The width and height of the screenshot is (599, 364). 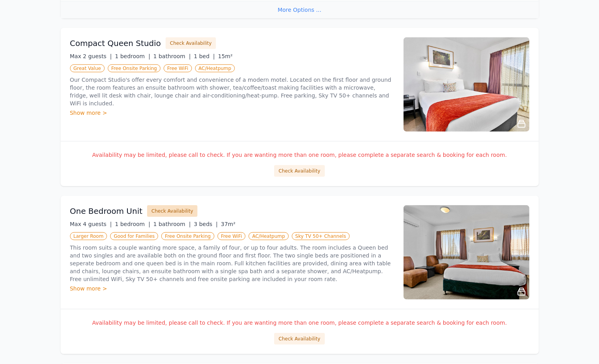 What do you see at coordinates (106, 211) in the screenshot?
I see `h3: One Bedroom Unit` at bounding box center [106, 211].